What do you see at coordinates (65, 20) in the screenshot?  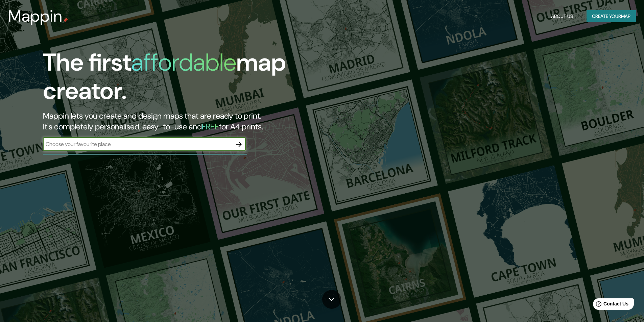 I see `img: mappin-pin` at bounding box center [65, 20].